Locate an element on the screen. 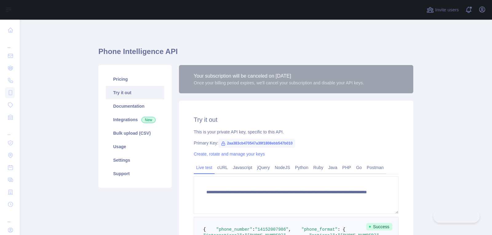 This screenshot has width=492, height=235. span: "phone_format" is located at coordinates (319, 230).